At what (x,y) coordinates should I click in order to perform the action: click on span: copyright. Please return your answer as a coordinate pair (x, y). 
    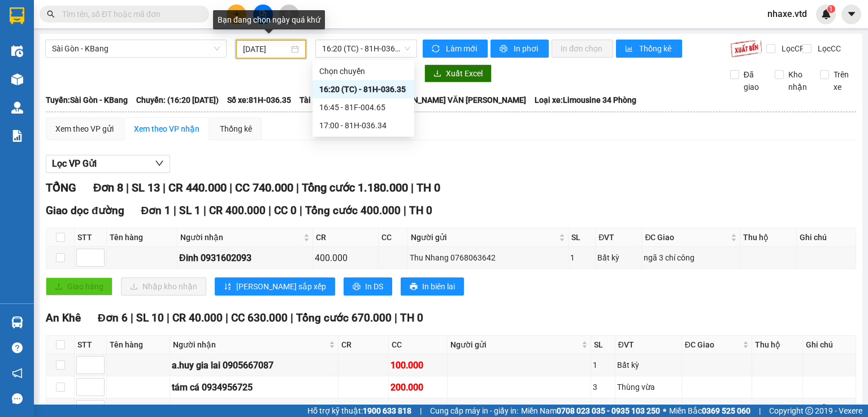
    Looking at the image, I should click on (809, 411).